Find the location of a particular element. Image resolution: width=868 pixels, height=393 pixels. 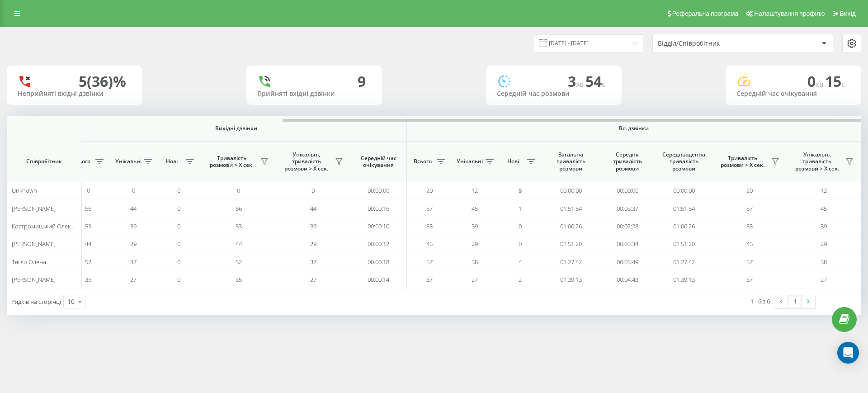

td: 01:27:42 is located at coordinates (684, 261).